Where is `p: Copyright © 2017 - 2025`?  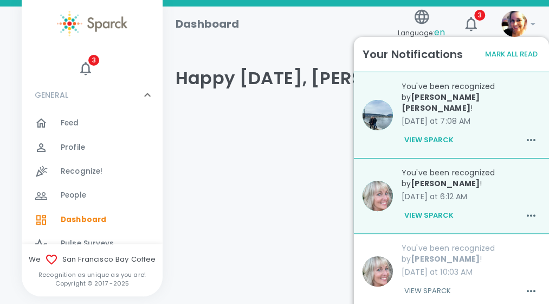
p: Copyright © 2017 - 2025 is located at coordinates (92, 283).